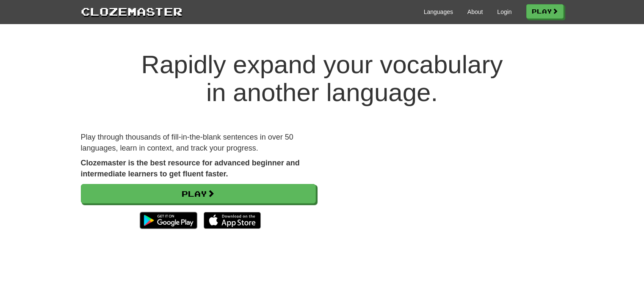 The height and width of the screenshot is (294, 644). I want to click on img: Download_on_the_App_Store_Badge_US-UK_135x40-25178aeef6eb6b83b96f5f2d004eda3bffbb37122de64afbaef7..., so click(232, 221).